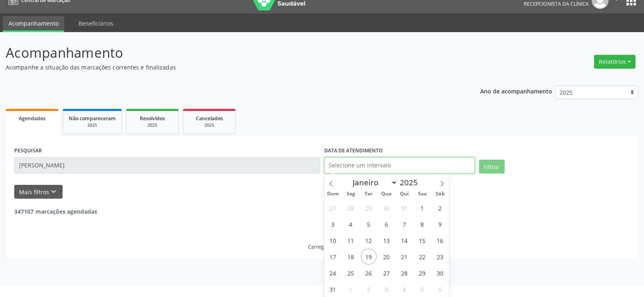 This screenshot has width=644, height=297. What do you see at coordinates (422, 224) in the screenshot?
I see `span: Agosto 8, 2025` at bounding box center [422, 224].